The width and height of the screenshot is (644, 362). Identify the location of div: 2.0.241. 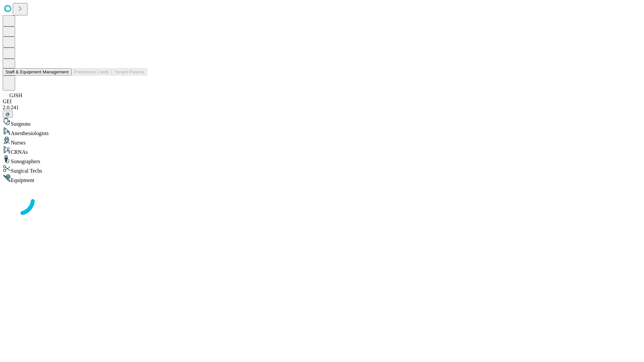
(322, 108).